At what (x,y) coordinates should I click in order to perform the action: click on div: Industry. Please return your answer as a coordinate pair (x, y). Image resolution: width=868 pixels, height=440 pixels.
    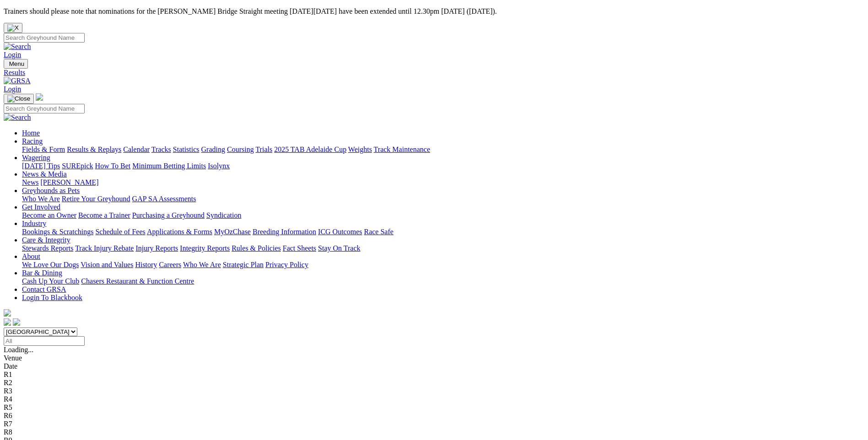
    Looking at the image, I should click on (443, 232).